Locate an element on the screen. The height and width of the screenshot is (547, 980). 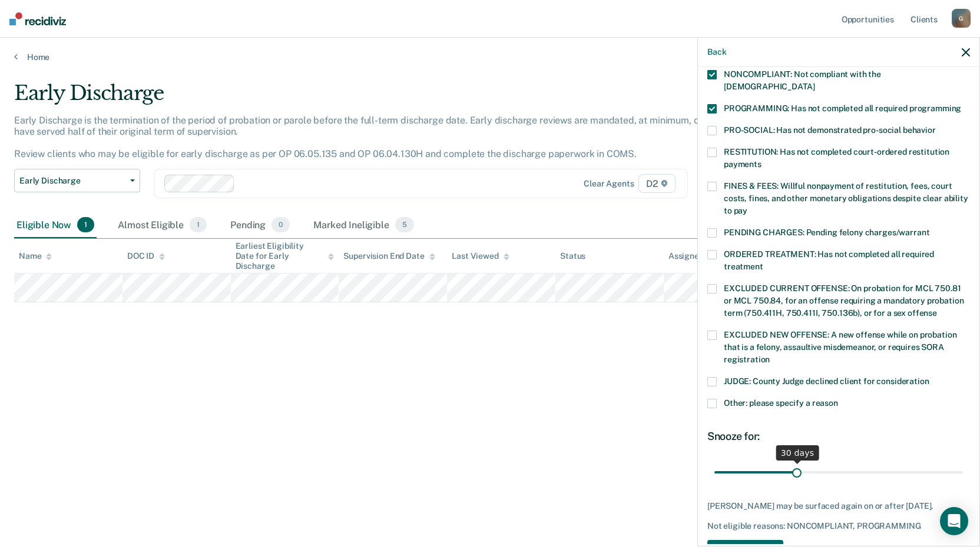
div: Snooze for: is located at coordinates (839, 436).